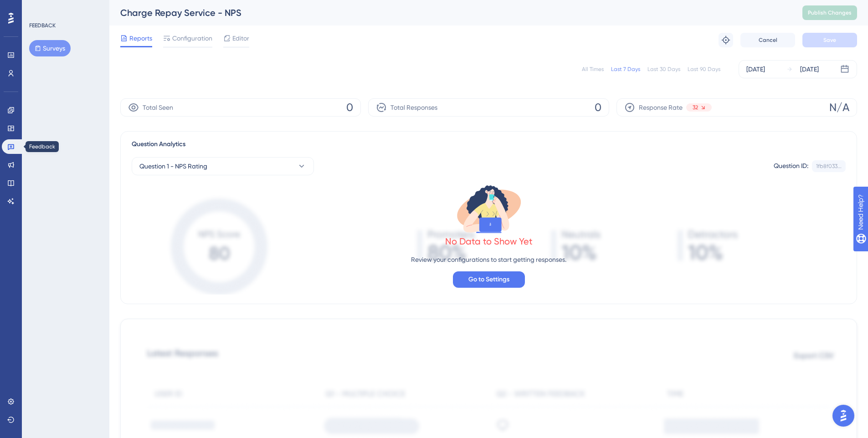 The height and width of the screenshot is (438, 868). I want to click on span: Cancel, so click(768, 40).